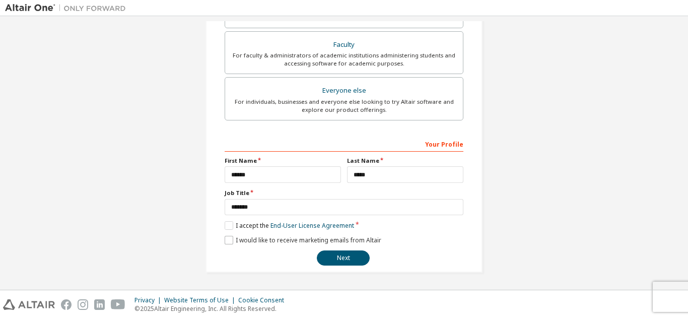 The width and height of the screenshot is (688, 319). What do you see at coordinates (344, 106) in the screenshot?
I see `div: For individuals, businesses and everyone else looking to try Altair software and explore our prod...` at bounding box center [344, 106].